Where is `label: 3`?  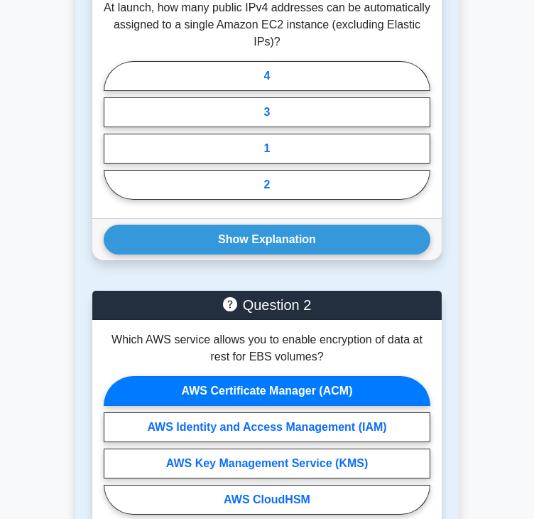 label: 3 is located at coordinates (267, 112).